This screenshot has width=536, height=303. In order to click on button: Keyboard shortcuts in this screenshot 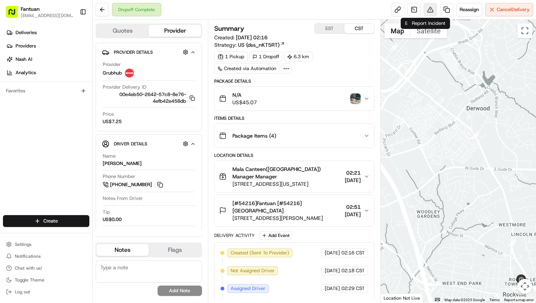, I will do `click(437, 299)`.